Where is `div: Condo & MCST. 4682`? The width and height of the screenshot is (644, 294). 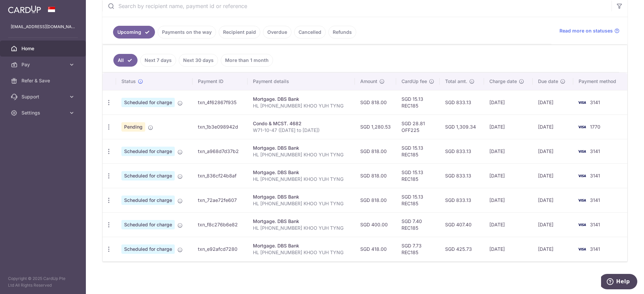 div: Condo & MCST. 4682 is located at coordinates (301, 124).